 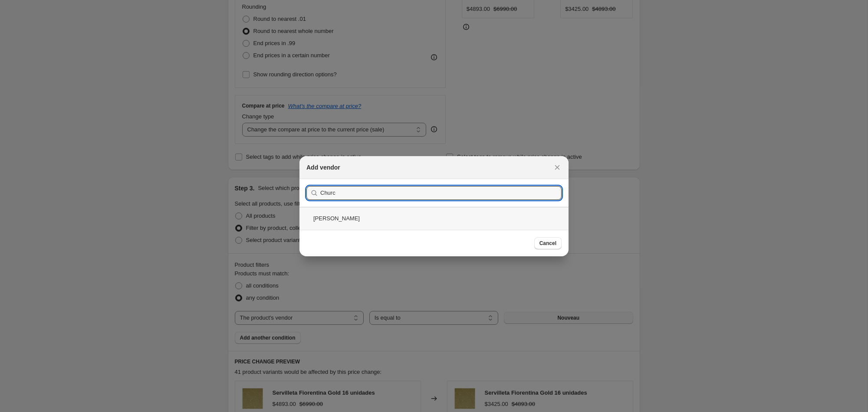 What do you see at coordinates (441, 193) in the screenshot?
I see `input: Search vendors` at bounding box center [441, 193].